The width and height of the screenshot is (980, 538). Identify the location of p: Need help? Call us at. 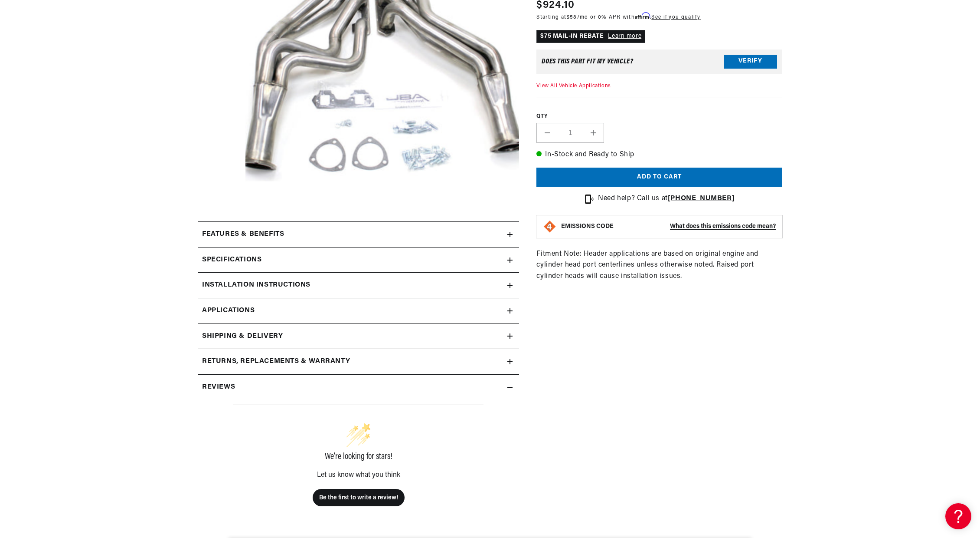
(666, 199).